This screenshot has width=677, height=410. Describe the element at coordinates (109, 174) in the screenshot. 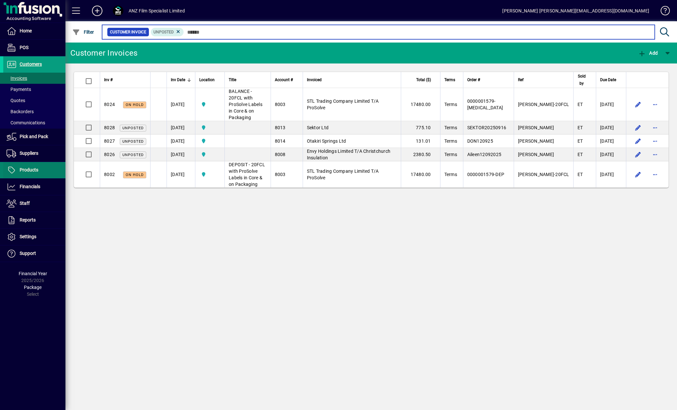

I see `span: 8002` at that location.